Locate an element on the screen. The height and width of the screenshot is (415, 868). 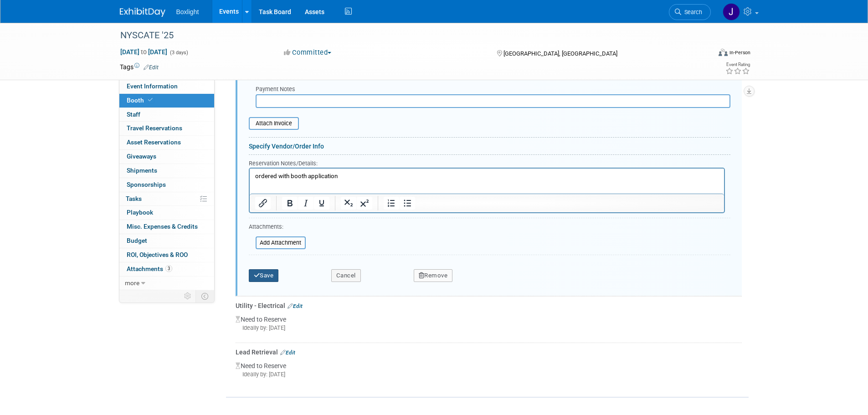
button: Bold is located at coordinates (290, 203).